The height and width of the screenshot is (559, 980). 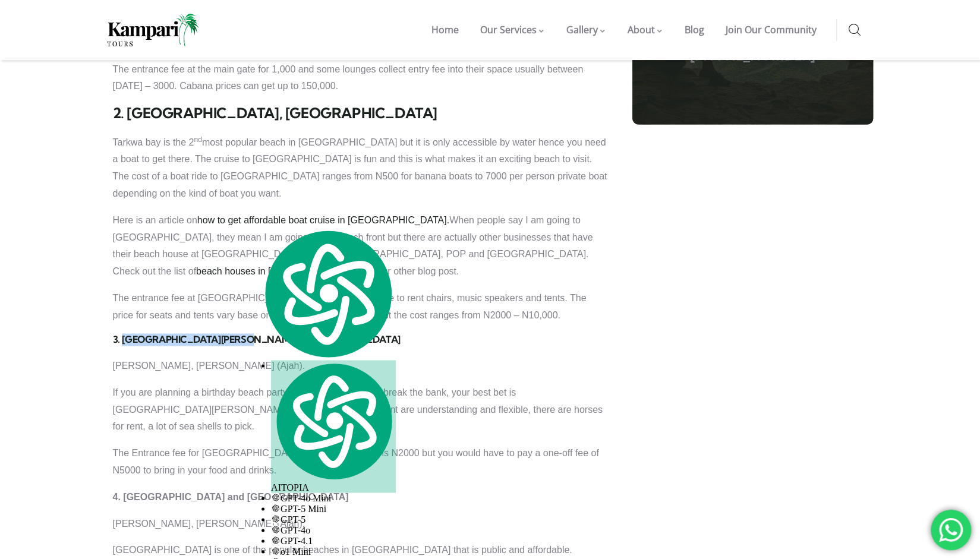 I want to click on span: Gallery, so click(x=581, y=30).